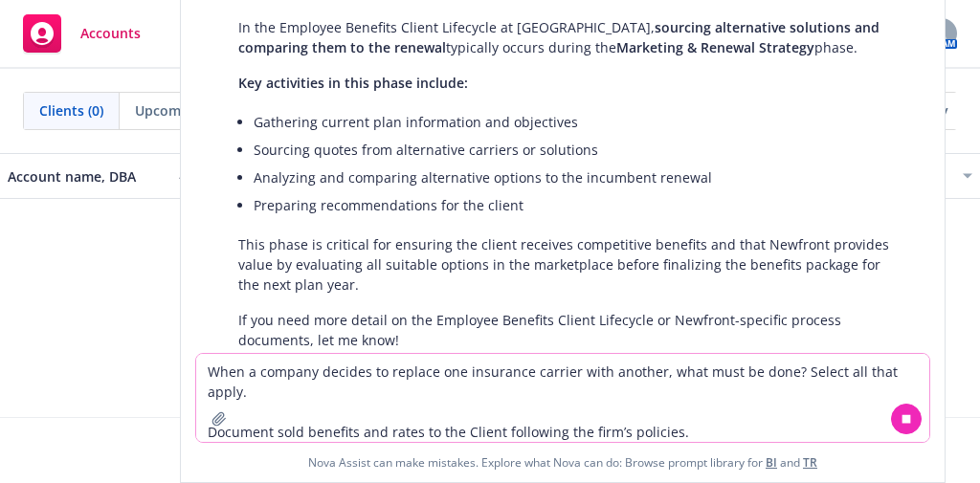 The width and height of the screenshot is (980, 483). What do you see at coordinates (71, 110) in the screenshot?
I see `span: Clients (0)` at bounding box center [71, 110].